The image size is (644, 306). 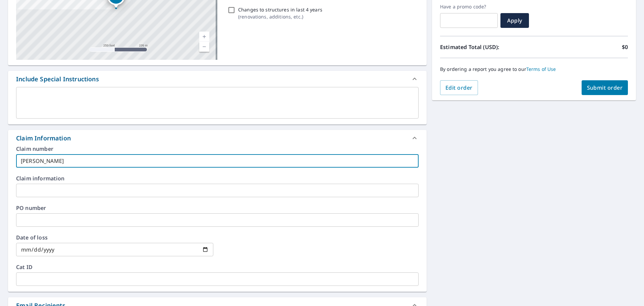 What do you see at coordinates (541, 69) in the screenshot?
I see `a: Terms of Use` at bounding box center [541, 69].